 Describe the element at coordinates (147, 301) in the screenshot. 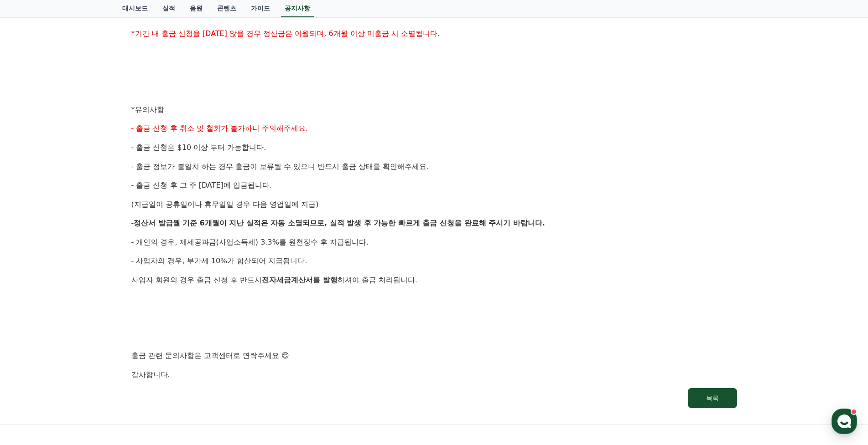

I see `a: 설정` at that location.